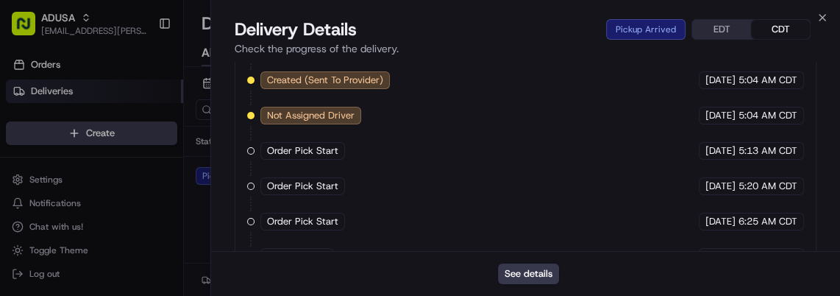 This screenshot has width=840, height=296. I want to click on span: Created (Sent To Provider), so click(325, 80).